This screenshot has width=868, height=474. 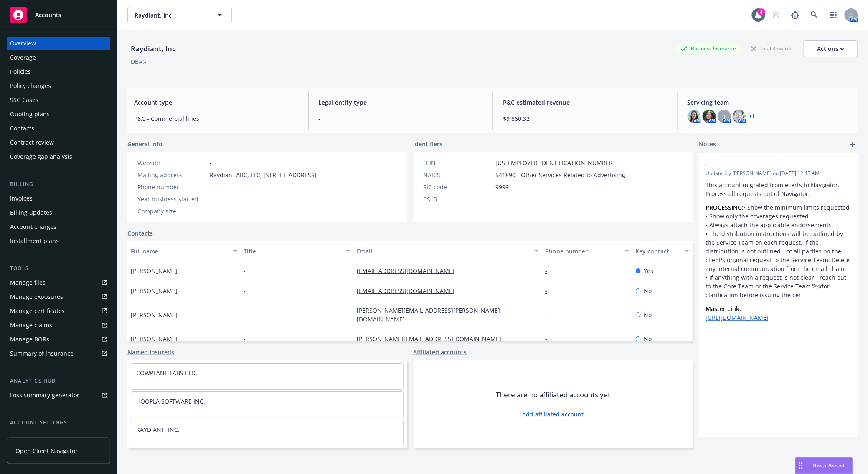 What do you see at coordinates (30, 339) in the screenshot?
I see `div: Manage BORs` at bounding box center [30, 339].